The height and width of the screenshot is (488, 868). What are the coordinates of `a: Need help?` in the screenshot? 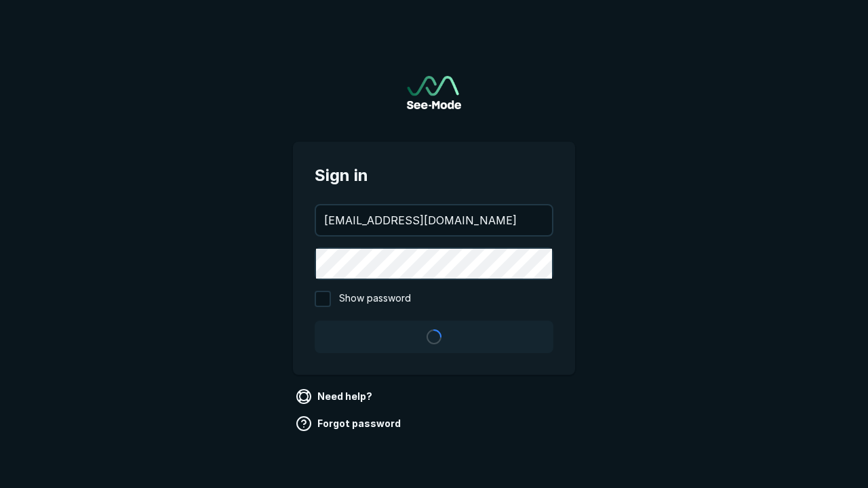 It's located at (335, 396).